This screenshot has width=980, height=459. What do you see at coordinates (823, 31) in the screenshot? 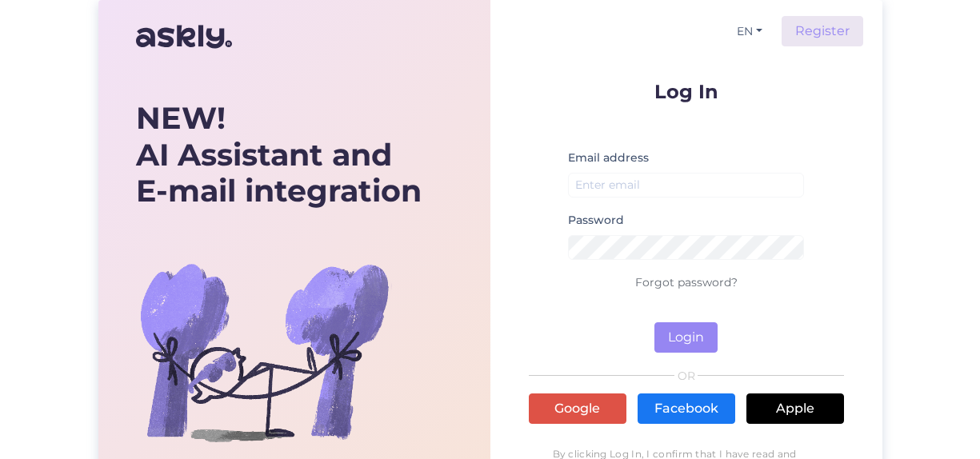
I see `a: Register` at bounding box center [823, 31].